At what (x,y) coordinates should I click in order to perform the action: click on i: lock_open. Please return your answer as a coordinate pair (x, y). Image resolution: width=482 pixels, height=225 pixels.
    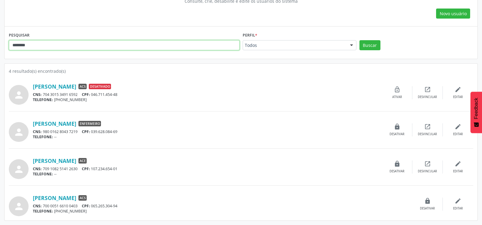
    Looking at the image, I should click on (398, 89).